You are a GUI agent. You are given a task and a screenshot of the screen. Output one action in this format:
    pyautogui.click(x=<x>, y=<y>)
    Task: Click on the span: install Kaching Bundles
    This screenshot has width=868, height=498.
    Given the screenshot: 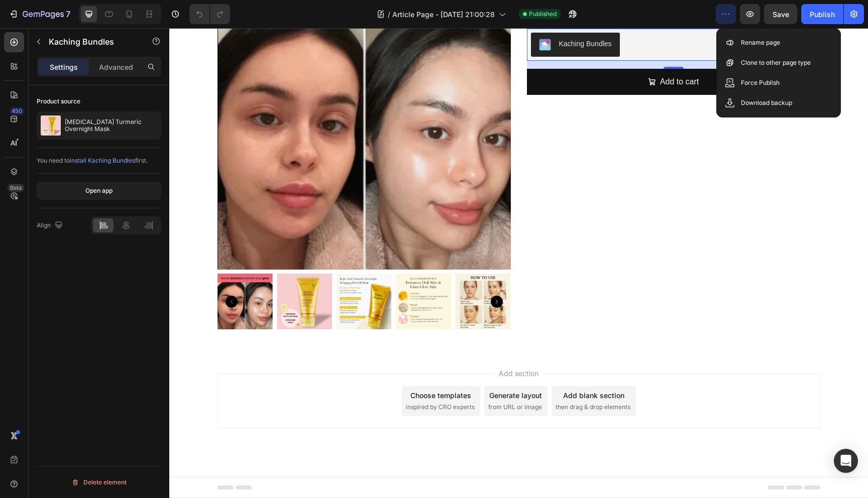 What is the action you would take?
    pyautogui.click(x=102, y=160)
    